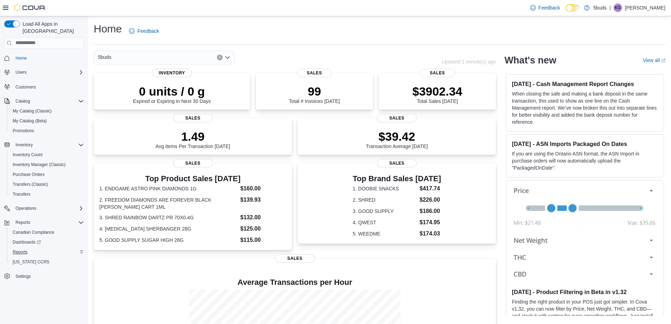 The width and height of the screenshot is (671, 324). What do you see at coordinates (530, 60) in the screenshot?
I see `h2: What's new` at bounding box center [530, 60].